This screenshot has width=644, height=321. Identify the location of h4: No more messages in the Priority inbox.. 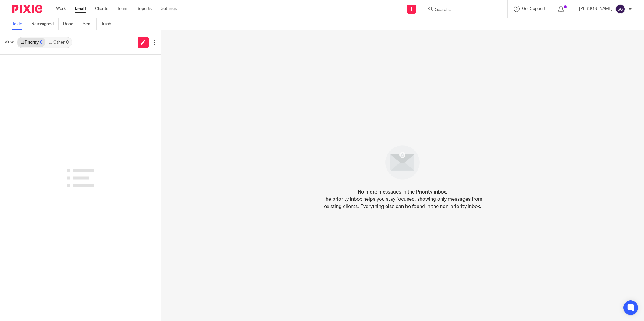
(402, 192).